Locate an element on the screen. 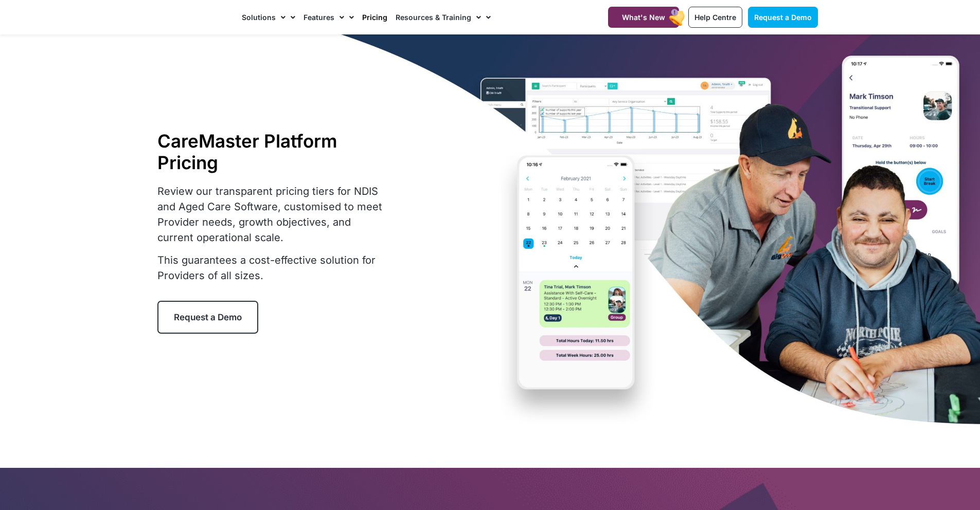  span: Help Centre is located at coordinates (715, 17).